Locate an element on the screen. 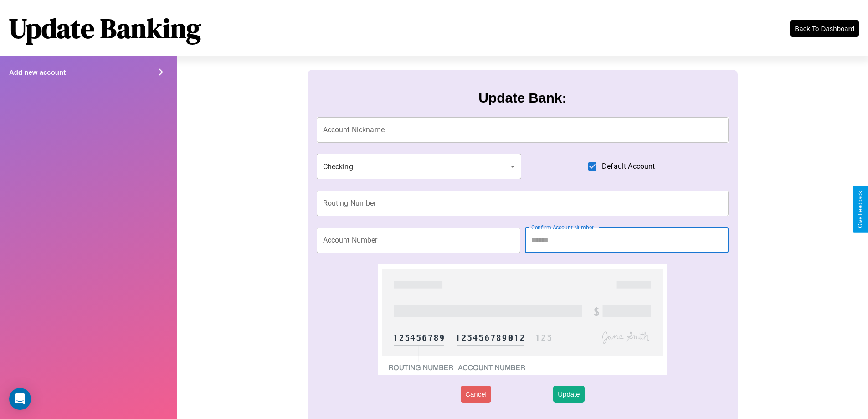 The image size is (868, 419). button: Back To Dashboard is located at coordinates (824, 28).